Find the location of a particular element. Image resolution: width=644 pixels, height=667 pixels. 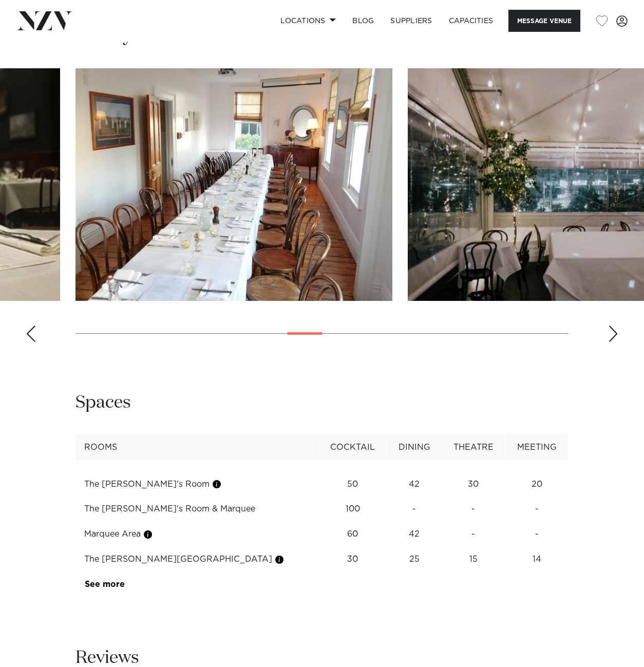

th: Dining is located at coordinates (415, 447).